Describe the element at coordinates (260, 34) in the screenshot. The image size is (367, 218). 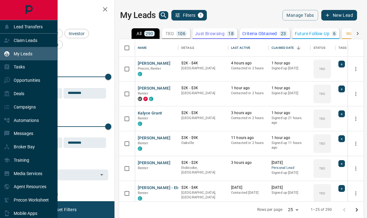
I see `p: Criteria Obtained` at that location.